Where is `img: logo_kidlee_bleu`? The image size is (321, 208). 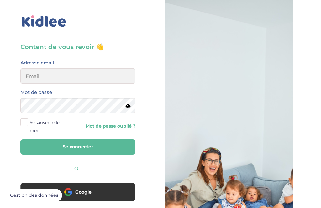 img: logo_kidlee_bleu is located at coordinates (44, 21).